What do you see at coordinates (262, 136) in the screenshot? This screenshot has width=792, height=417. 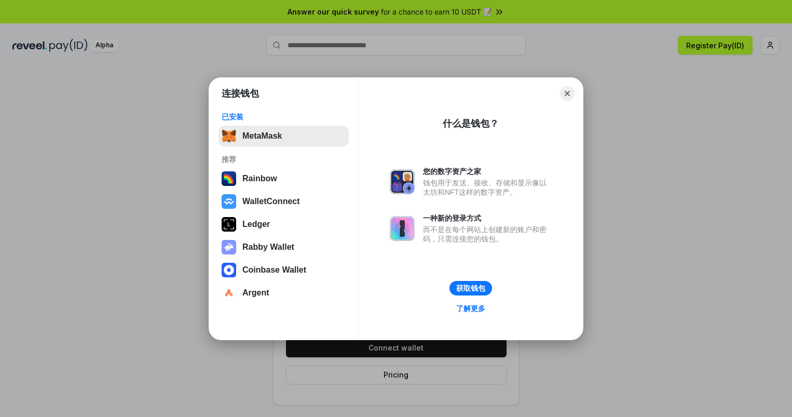 I see `div: MetaMask` at bounding box center [262, 136].